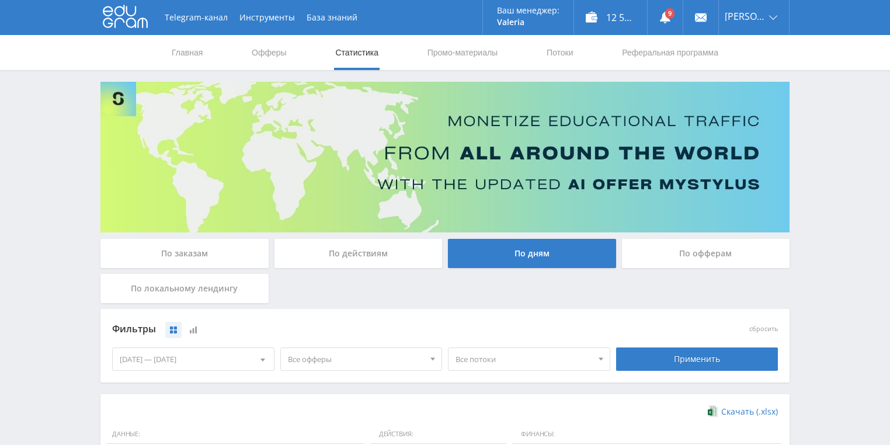  I want to click on a: Потоки, so click(560, 53).